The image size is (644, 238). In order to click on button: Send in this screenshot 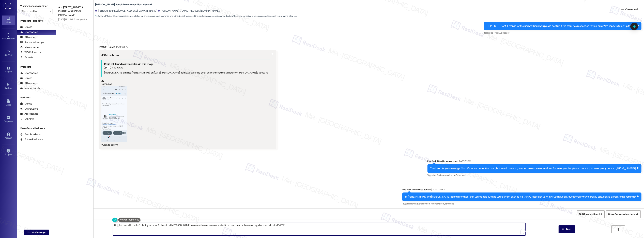, I will do `click(567, 229)`.